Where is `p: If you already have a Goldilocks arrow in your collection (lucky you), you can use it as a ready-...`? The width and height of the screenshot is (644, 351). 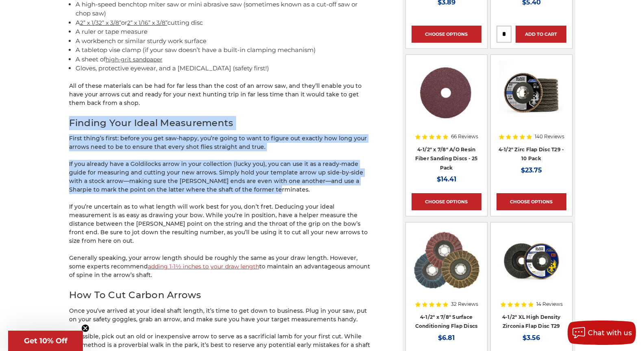 p: If you already have a Goldilocks arrow in your collection (lucky you), you can use it as a ready-... is located at coordinates (221, 177).